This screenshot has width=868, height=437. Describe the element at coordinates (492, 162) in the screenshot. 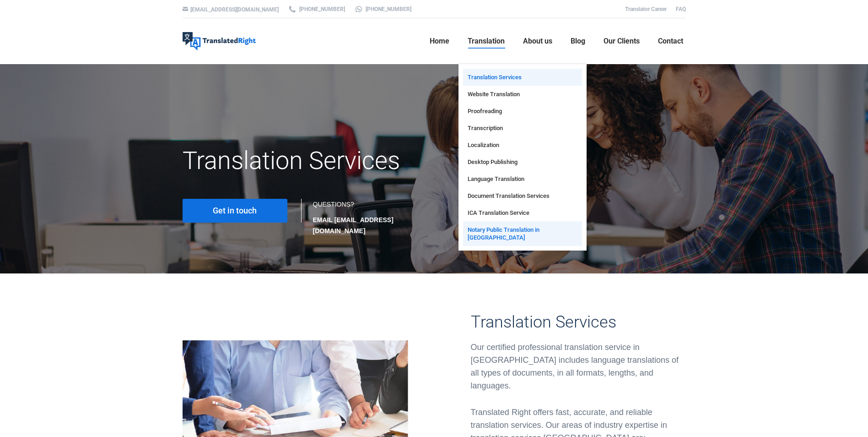

I see `span: Desktop Publishing` at that location.